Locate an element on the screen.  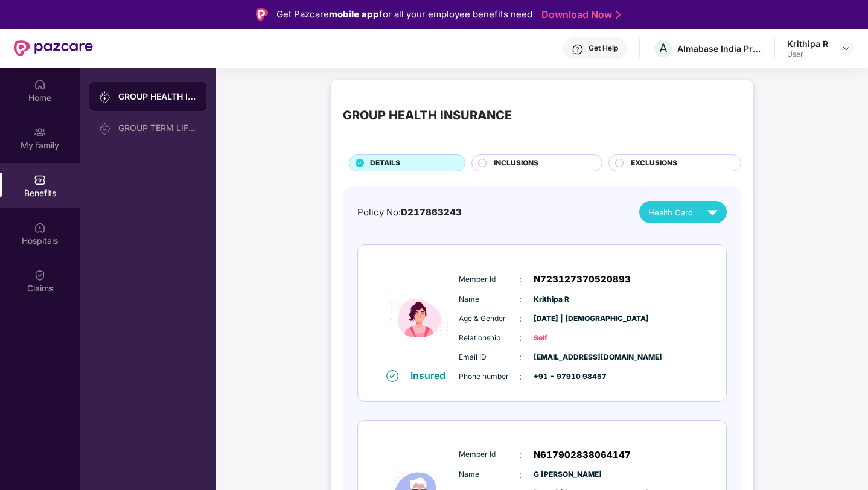
button: Health Card is located at coordinates (683, 212).